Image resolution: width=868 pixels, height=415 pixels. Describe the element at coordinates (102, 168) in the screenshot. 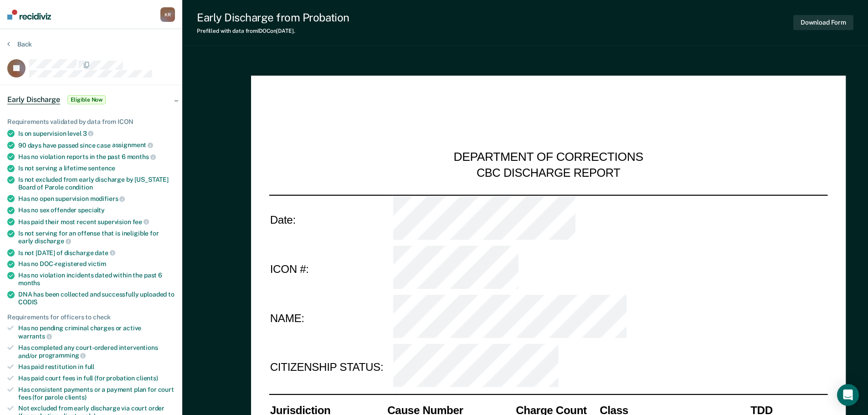

I see `span: sentence` at that location.